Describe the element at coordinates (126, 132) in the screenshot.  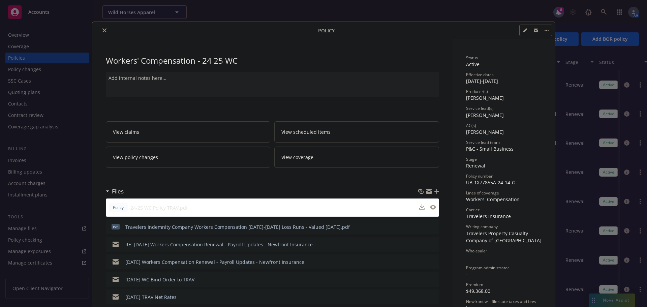
I see `span: View claims` at that location.